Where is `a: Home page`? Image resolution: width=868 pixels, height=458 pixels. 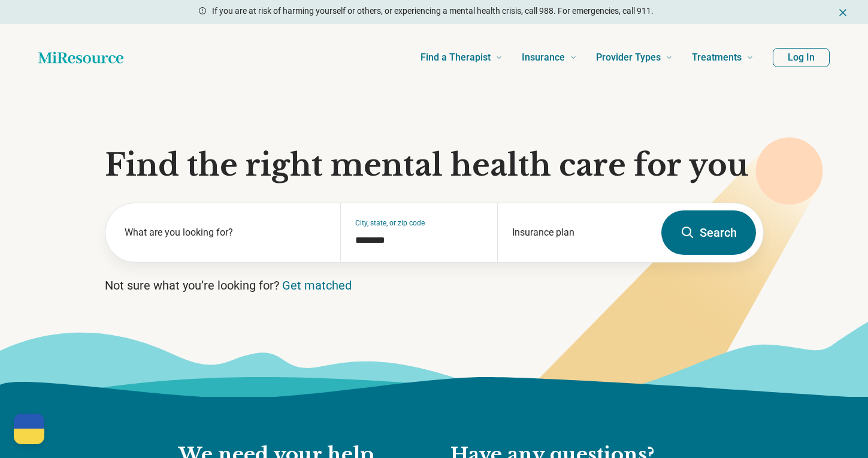
a: Home page is located at coordinates (81, 57).